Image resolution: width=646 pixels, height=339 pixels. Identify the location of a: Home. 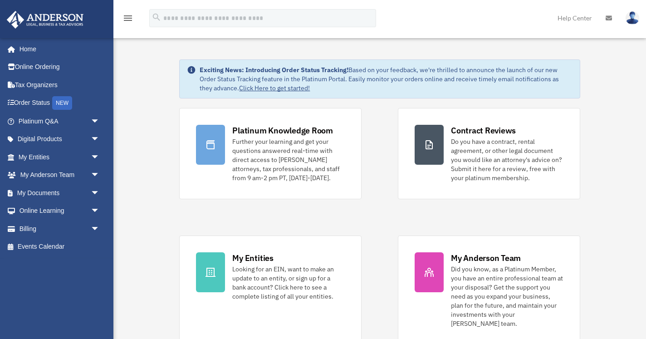
(58, 49).